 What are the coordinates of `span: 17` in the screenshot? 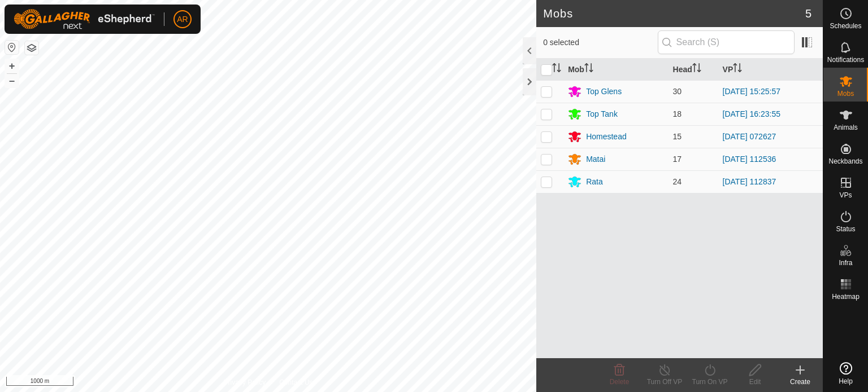 It's located at (677, 159).